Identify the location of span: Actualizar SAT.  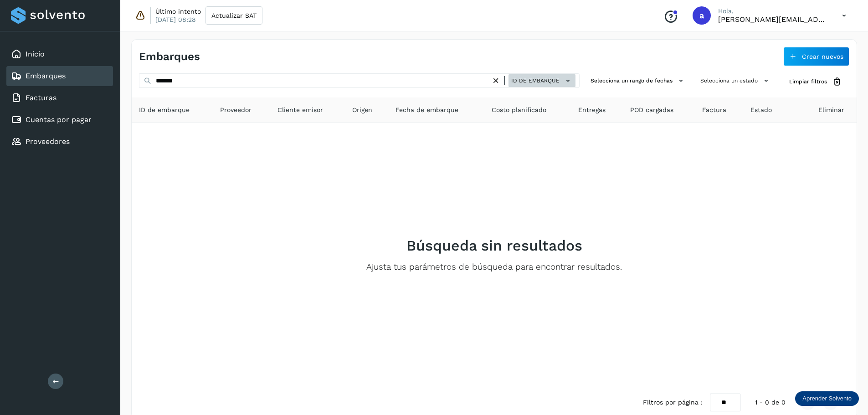
(234, 16).